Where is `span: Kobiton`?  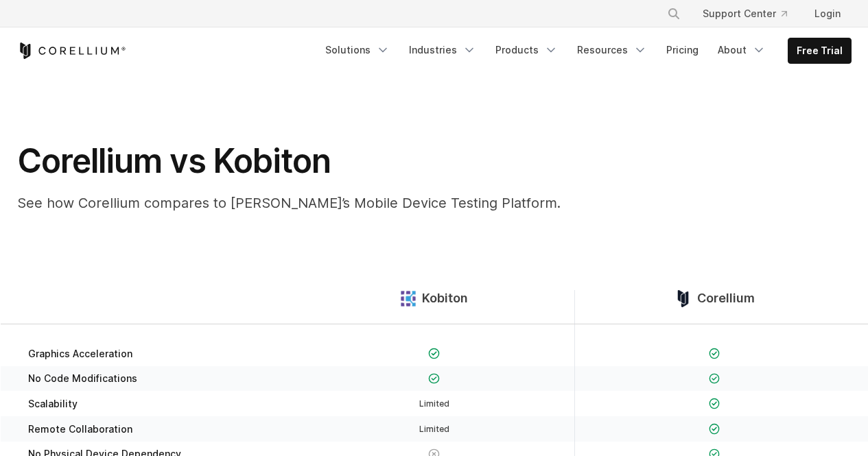
span: Kobiton is located at coordinates (445, 298).